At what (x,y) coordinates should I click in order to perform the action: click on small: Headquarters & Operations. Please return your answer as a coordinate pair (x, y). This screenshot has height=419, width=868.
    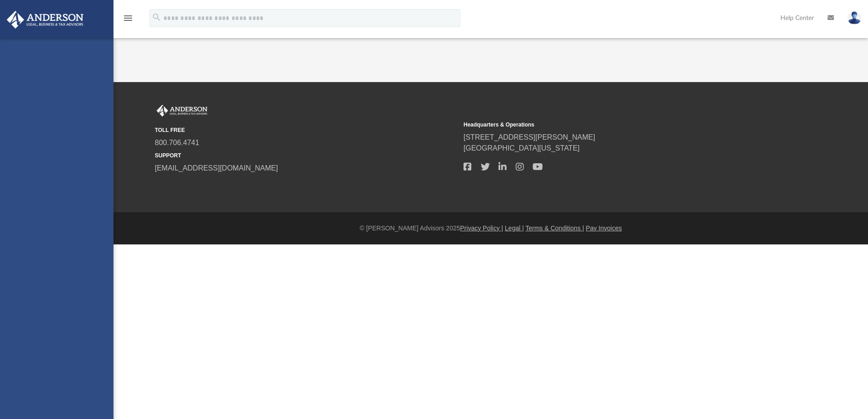
    Looking at the image, I should click on (614, 125).